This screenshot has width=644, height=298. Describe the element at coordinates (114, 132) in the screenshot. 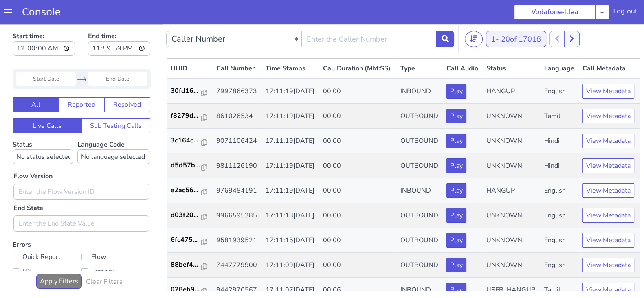

I see `select: Language Code` at that location.